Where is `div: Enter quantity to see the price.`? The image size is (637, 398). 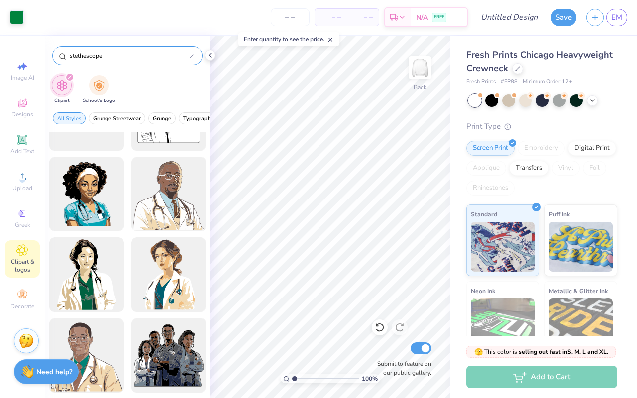 div: Enter quantity to see the price. is located at coordinates (289, 39).